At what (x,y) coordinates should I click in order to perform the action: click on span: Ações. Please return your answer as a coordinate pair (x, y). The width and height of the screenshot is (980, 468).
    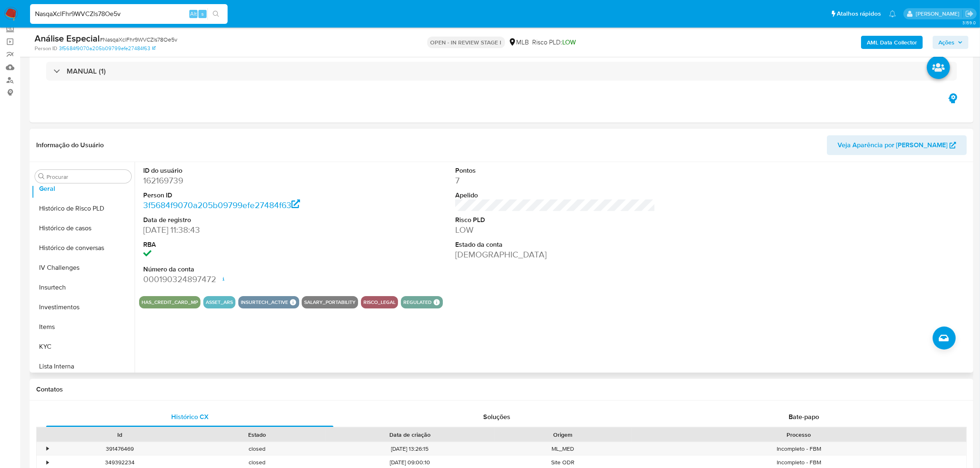
    Looking at the image, I should click on (946, 43).